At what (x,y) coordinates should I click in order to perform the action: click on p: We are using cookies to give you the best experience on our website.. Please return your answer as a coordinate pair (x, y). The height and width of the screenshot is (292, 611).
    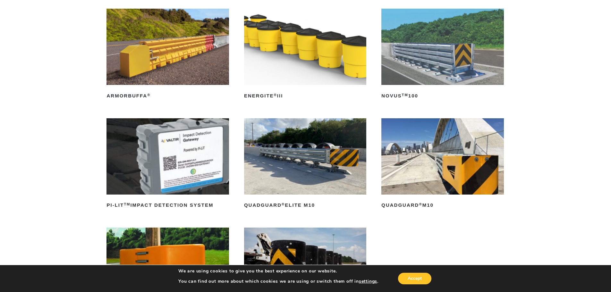
    Looking at the image, I should click on (278, 271).